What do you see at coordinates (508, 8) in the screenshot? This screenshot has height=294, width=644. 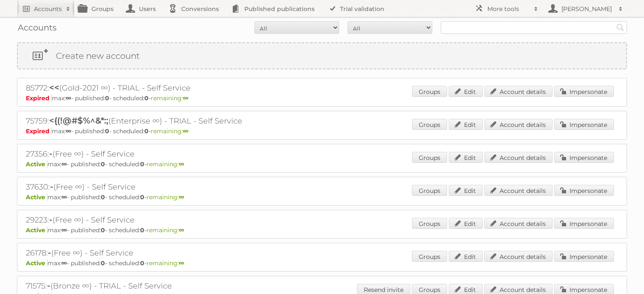 I see `h2: More tools` at bounding box center [508, 8].